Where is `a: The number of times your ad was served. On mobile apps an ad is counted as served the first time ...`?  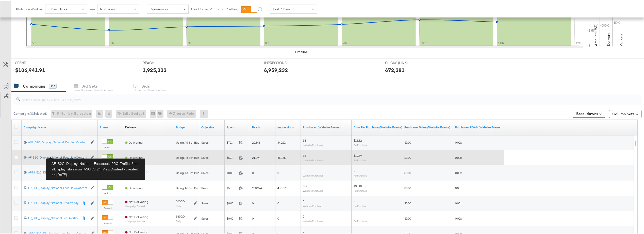 a: The number of times your ad was served. On mobile apps an ad is counted as served the first time ... is located at coordinates (288, 127).